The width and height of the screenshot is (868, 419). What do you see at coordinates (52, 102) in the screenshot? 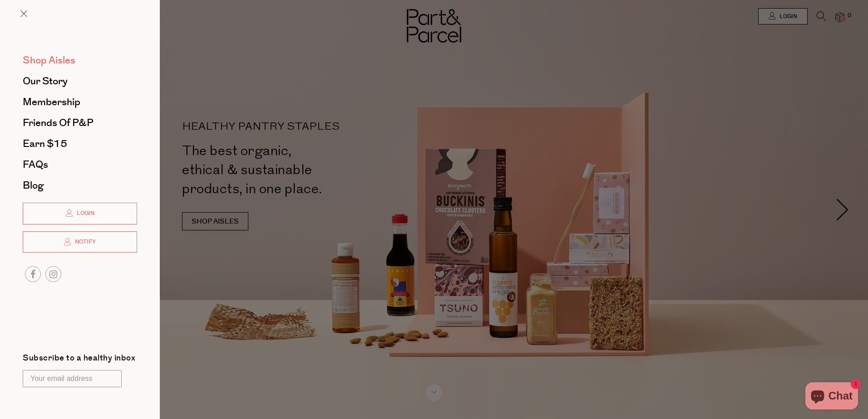
I see `span: Membership` at bounding box center [52, 102].